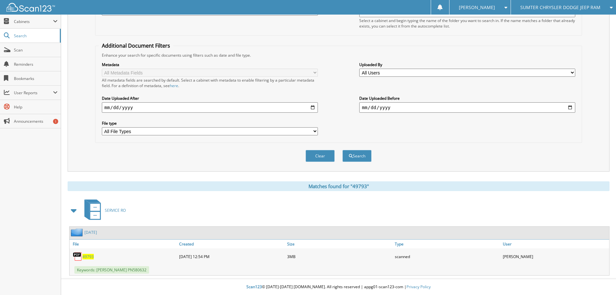 The height and width of the screenshot is (295, 616). Describe the element at coordinates (447, 243) in the screenshot. I see `a: Type` at that location.